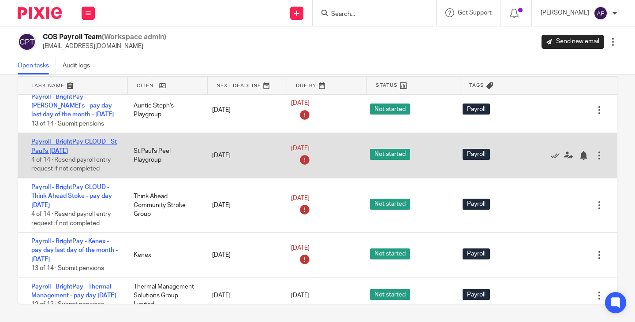 Image resolution: width=635 pixels, height=322 pixels. What do you see at coordinates (134, 37) in the screenshot?
I see `span: (Workspace admin)` at bounding box center [134, 37].